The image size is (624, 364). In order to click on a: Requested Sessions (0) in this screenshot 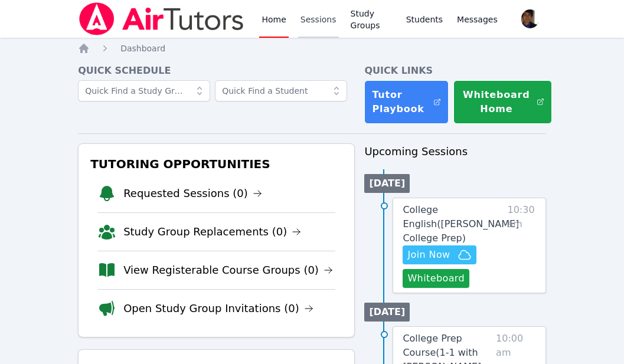, I will do `click(193, 194)`.